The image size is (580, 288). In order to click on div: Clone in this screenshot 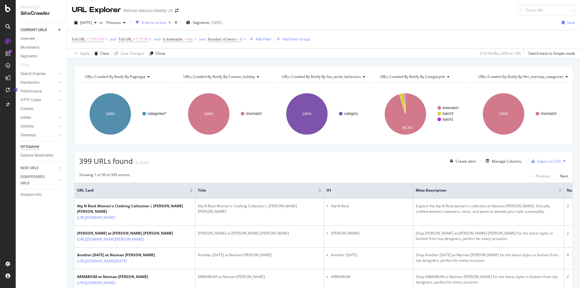, I will do `click(160, 53)`.